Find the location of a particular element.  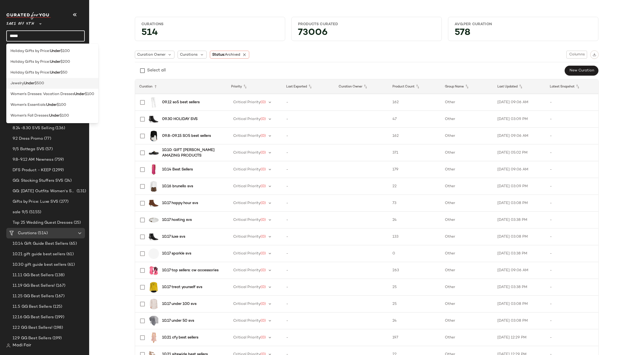

td: 47 is located at coordinates (414, 119).